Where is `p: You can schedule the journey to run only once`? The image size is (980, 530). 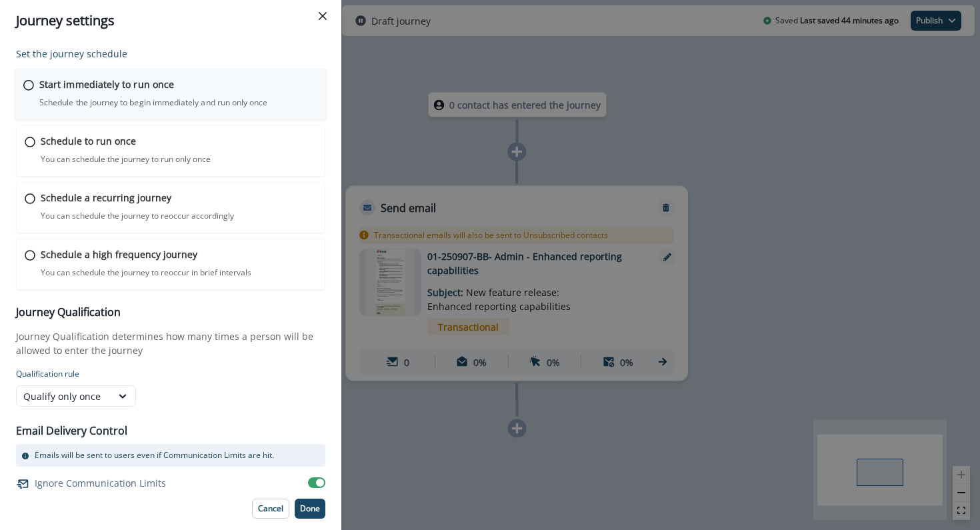 p: You can schedule the journey to run only once is located at coordinates (125, 159).